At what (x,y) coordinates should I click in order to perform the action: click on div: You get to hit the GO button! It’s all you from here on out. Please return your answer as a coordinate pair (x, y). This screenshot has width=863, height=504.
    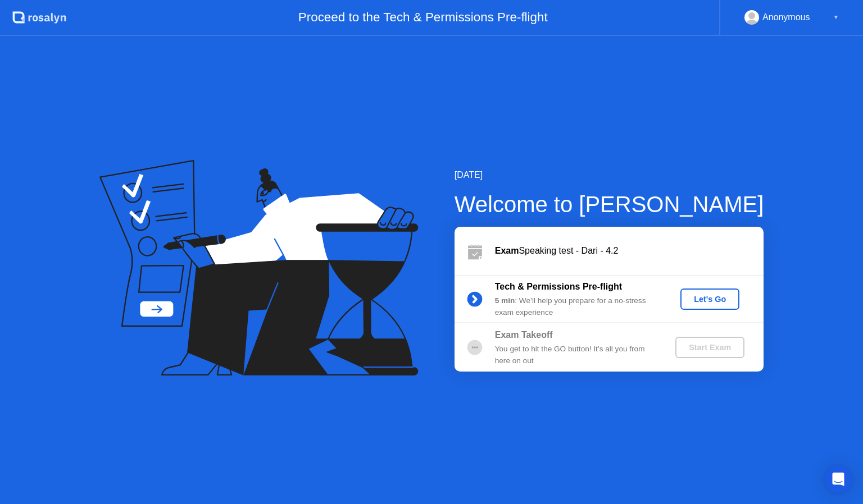
    Looking at the image, I should click on (576, 355).